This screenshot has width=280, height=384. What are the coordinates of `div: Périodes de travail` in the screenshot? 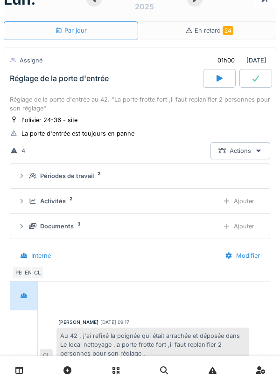 It's located at (67, 176).